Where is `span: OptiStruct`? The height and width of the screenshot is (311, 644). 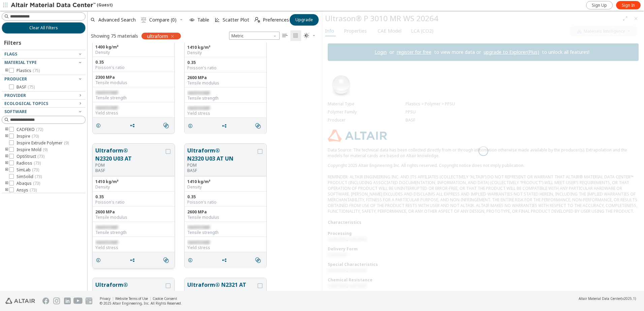
span: OptiStruct is located at coordinates (30, 157).